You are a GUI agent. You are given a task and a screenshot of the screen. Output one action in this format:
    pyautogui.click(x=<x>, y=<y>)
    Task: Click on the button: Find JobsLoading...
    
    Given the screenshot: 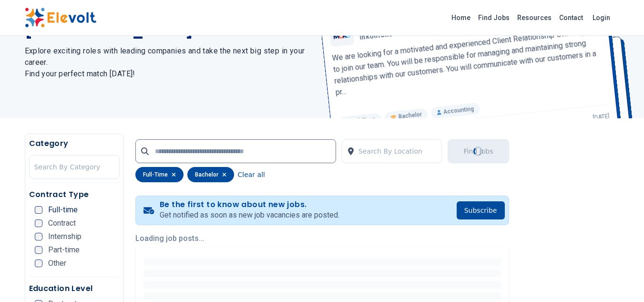 What is the action you would take?
    pyautogui.click(x=478, y=151)
    